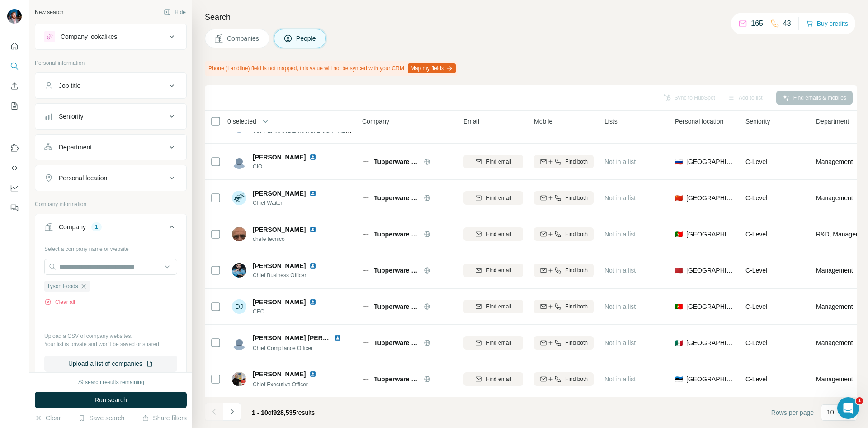 This screenshot has width=868, height=428. Describe the element at coordinates (290, 239) in the screenshot. I see `span: chefe tecnico` at that location.